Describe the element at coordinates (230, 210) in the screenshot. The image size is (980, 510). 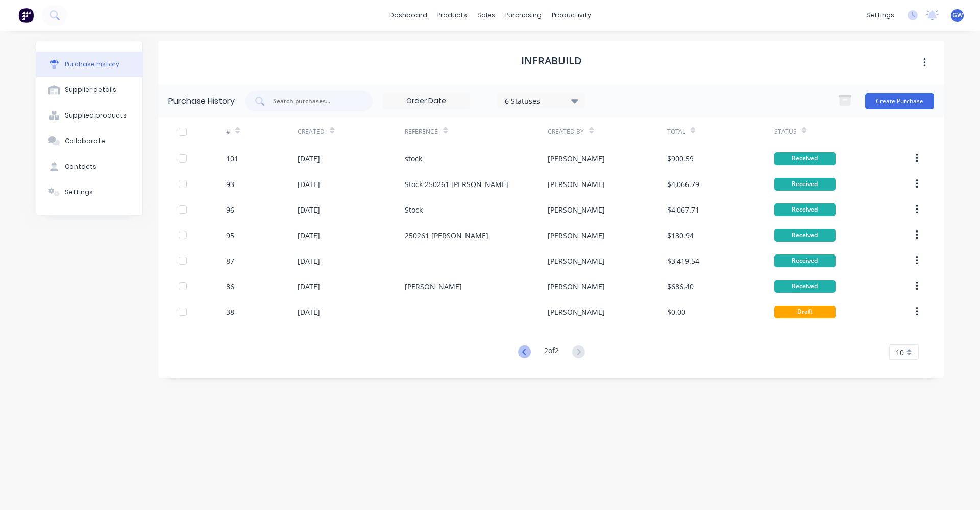
I see `div: 96` at that location.